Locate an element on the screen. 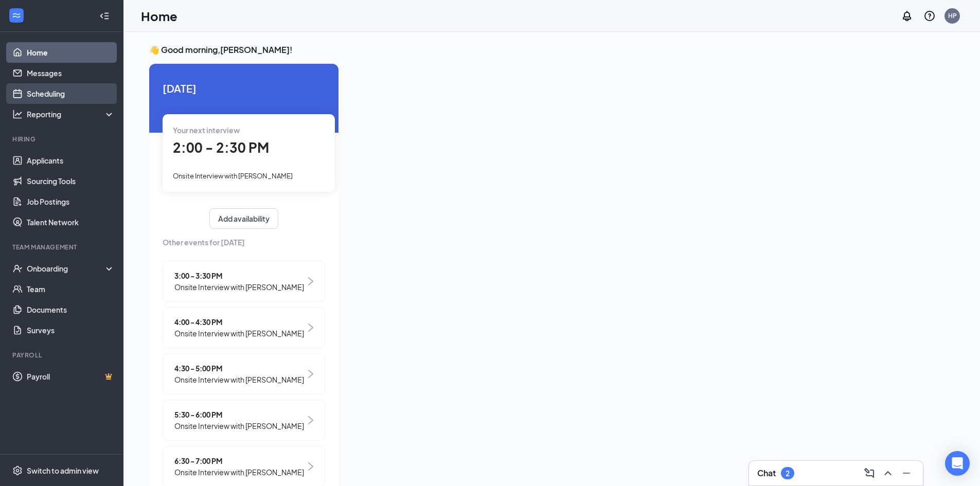 Image resolution: width=980 pixels, height=486 pixels. span: Your next interview is located at coordinates (207, 130).